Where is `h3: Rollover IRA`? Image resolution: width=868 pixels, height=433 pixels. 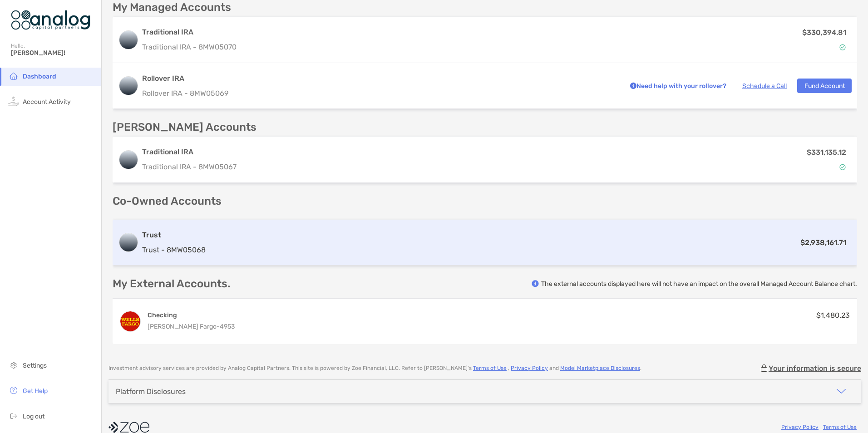
h3: Rollover IRA is located at coordinates (380, 79).